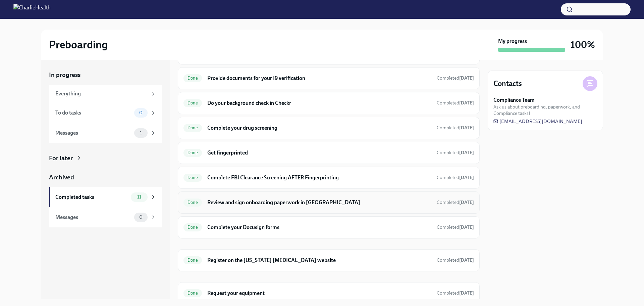 The image size is (644, 306). I want to click on h6: Complete your Docusign forms, so click(319, 227).